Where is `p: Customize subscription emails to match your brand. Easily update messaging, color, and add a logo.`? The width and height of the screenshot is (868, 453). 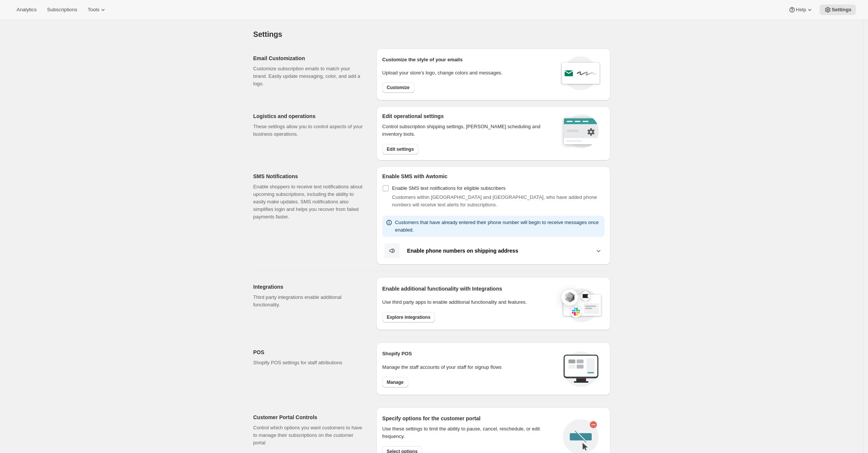
p: Customize subscription emails to match your brand. Easily update messaging, color, and add a logo. is located at coordinates (309, 76).